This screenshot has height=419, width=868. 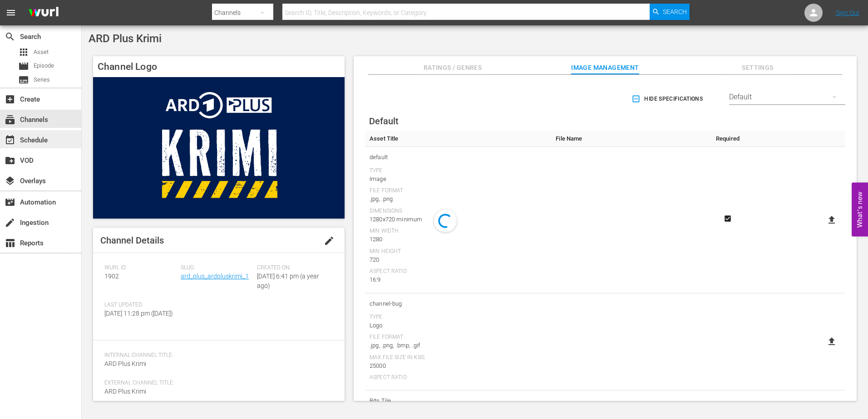 I want to click on span: Hide Specifications, so click(x=668, y=99).